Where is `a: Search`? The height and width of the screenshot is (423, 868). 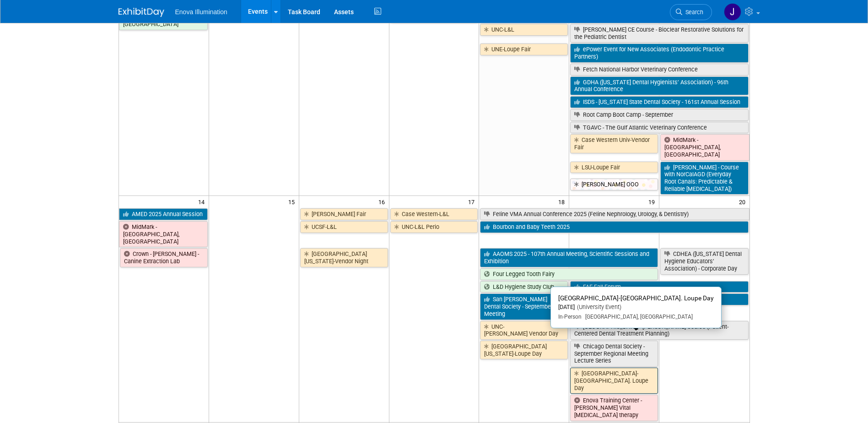 a: Search is located at coordinates (690, 12).